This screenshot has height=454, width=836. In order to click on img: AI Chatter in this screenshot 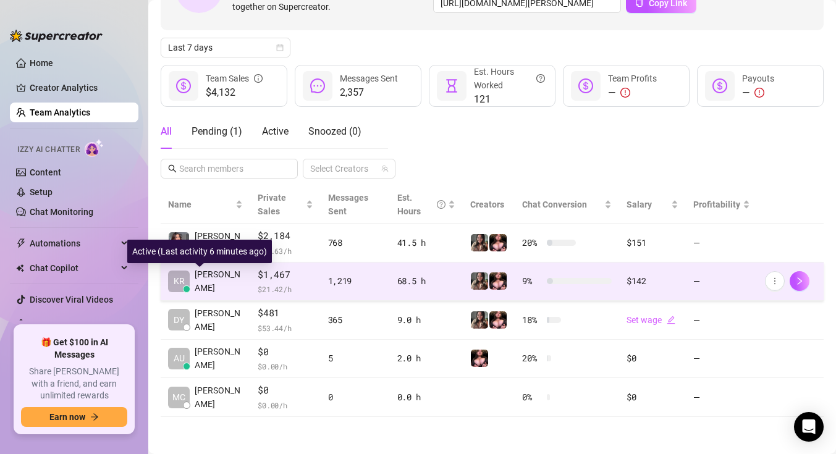, I will do `click(94, 148)`.